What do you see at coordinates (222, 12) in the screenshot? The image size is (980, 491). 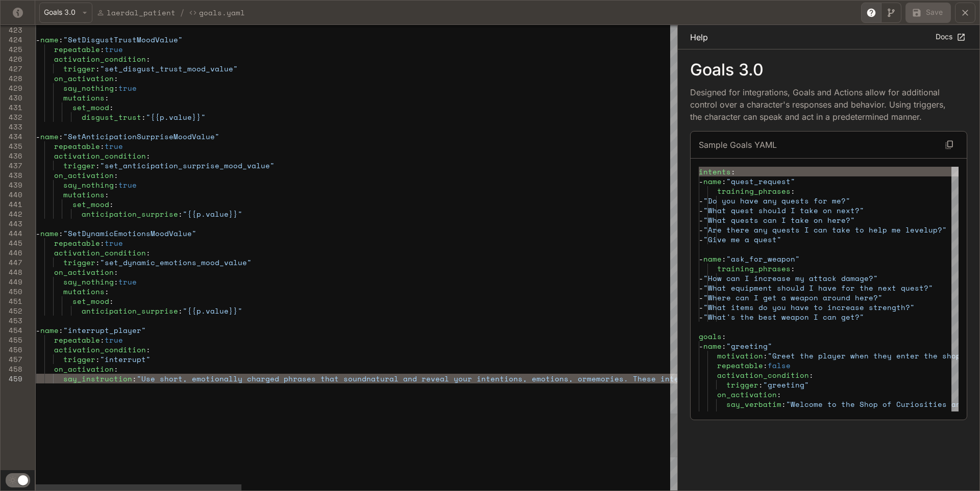 I see `p: Goals.yaml` at bounding box center [222, 12].